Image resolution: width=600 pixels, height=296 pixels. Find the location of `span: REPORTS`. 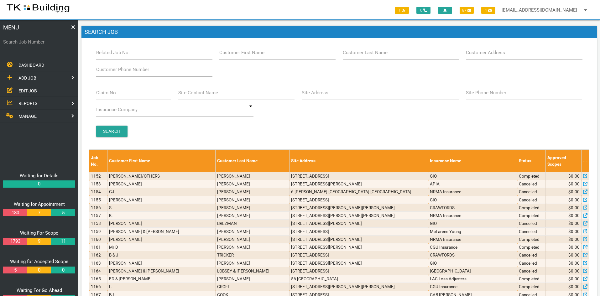

span: REPORTS is located at coordinates (28, 103).